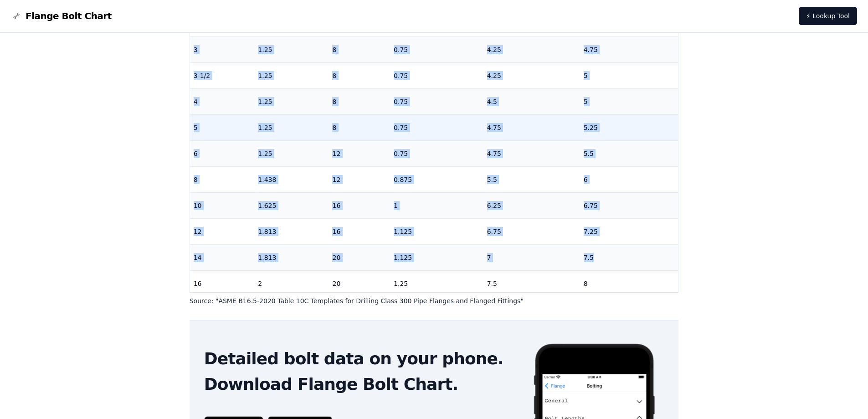 The image size is (868, 419). What do you see at coordinates (361, 385) in the screenshot?
I see `h2: Download Flange Bolt Chart.` at bounding box center [361, 385].